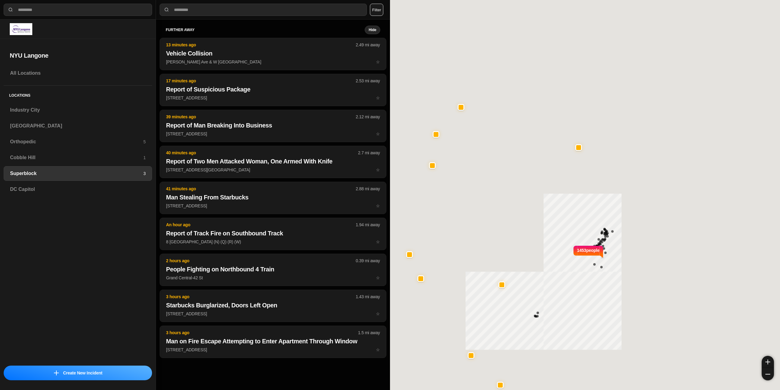 This screenshot has height=390, width=780. Describe the element at coordinates (273, 233) in the screenshot. I see `h2: Report of Track Fire on Southbound Track` at that location.